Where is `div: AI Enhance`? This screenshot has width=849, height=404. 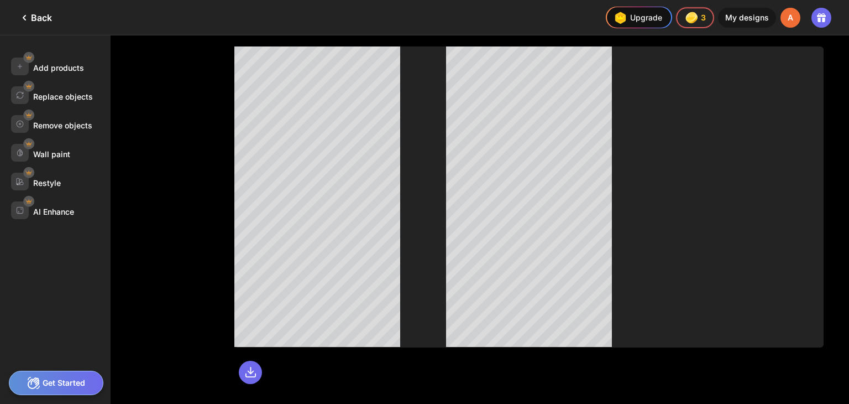 div: AI Enhance is located at coordinates (54, 211).